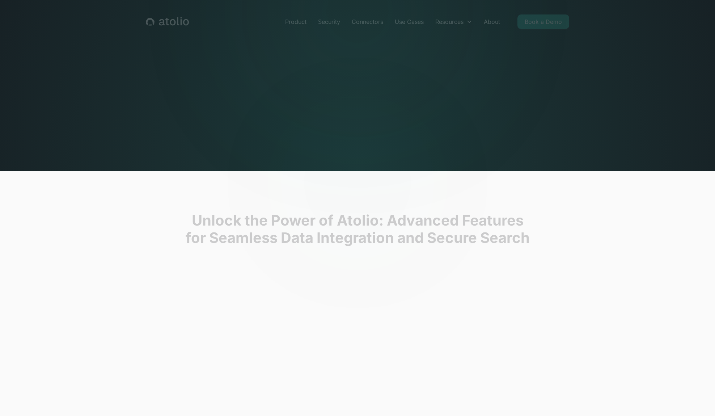 This screenshot has height=416, width=715. What do you see at coordinates (167, 22) in the screenshot?
I see `a: home` at bounding box center [167, 22].